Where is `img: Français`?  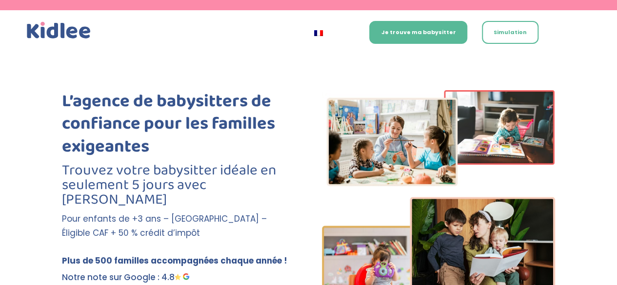 img: Français is located at coordinates (318, 33).